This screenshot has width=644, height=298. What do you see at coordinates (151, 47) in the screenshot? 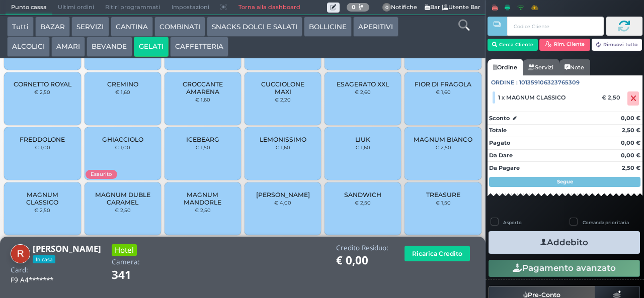
I see `button: GELATI` at bounding box center [151, 47].